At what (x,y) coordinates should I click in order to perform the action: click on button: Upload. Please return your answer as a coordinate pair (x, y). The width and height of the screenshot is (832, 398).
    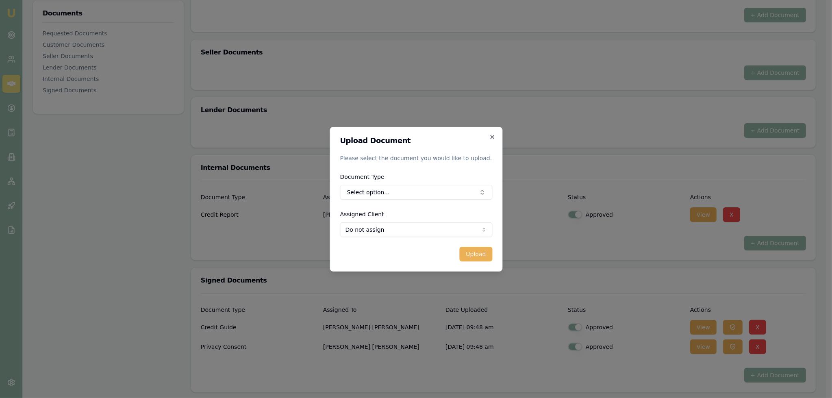
    Looking at the image, I should click on (475, 254).